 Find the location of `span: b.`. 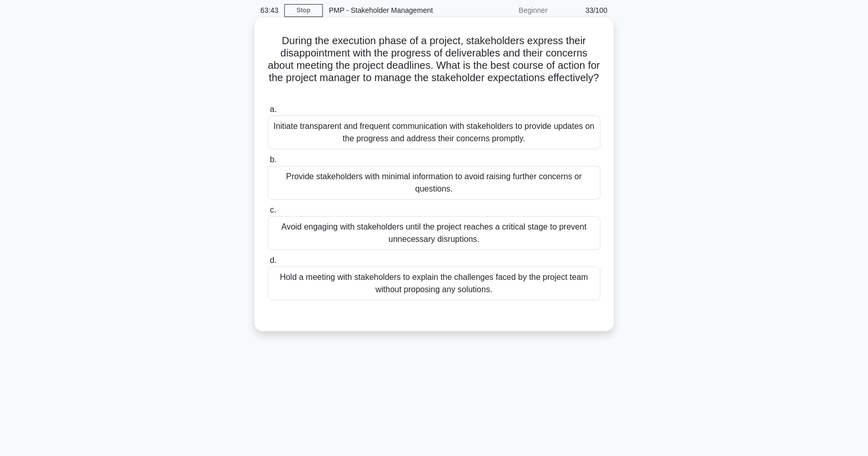

span: b. is located at coordinates (273, 159).